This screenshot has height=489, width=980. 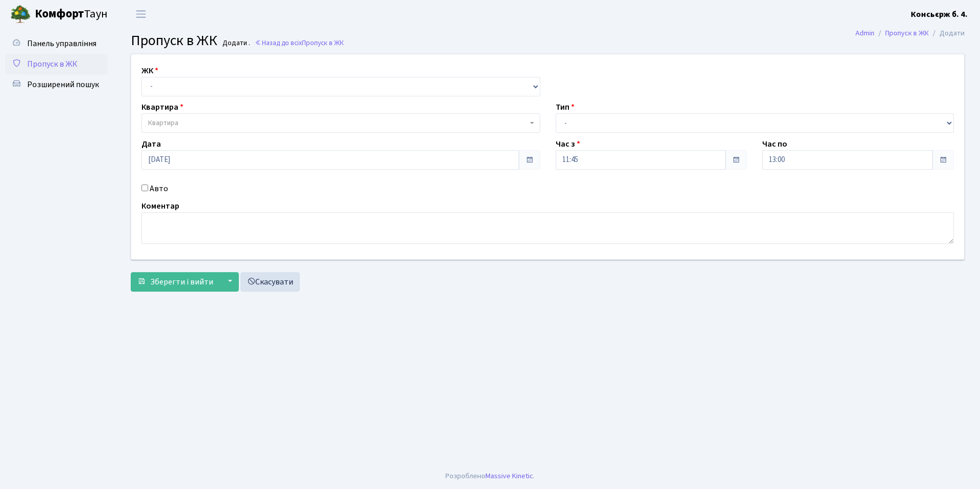 What do you see at coordinates (59, 14) in the screenshot?
I see `b: Комфорт` at bounding box center [59, 14].